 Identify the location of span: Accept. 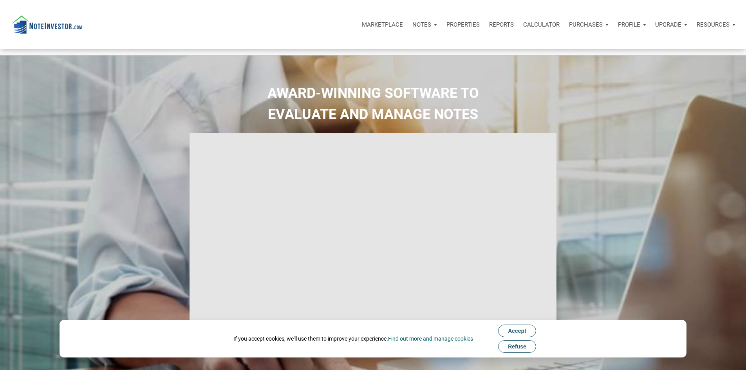
(517, 331).